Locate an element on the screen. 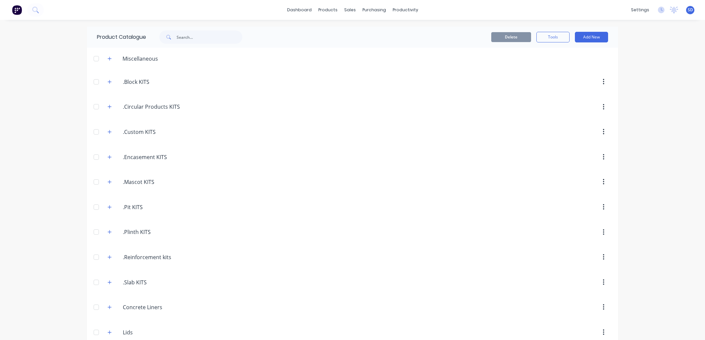 The image size is (705, 340). span: SD is located at coordinates (690, 10).